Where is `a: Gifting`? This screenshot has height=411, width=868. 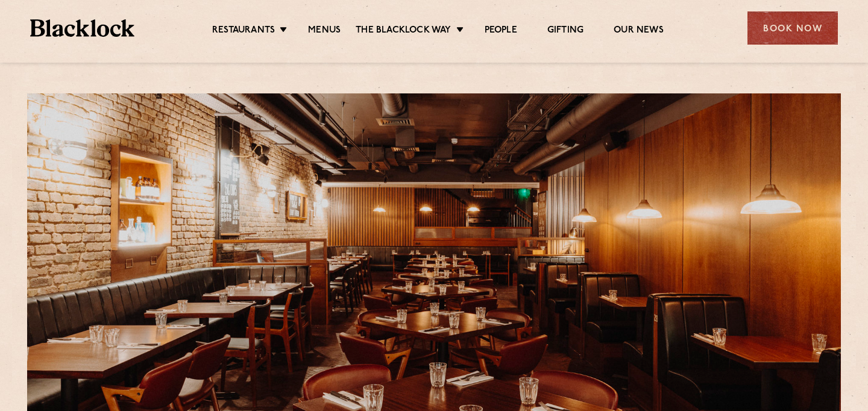
a: Gifting is located at coordinates (566, 31).